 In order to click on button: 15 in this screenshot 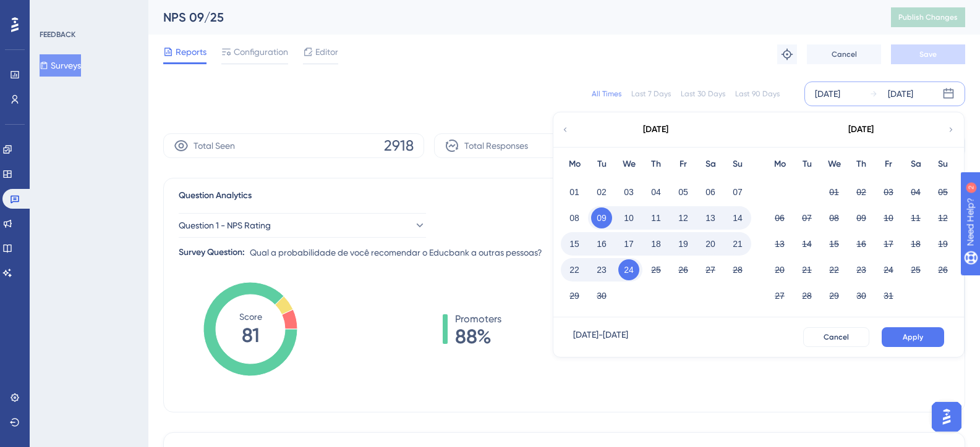, I will do `click(574, 244)`.